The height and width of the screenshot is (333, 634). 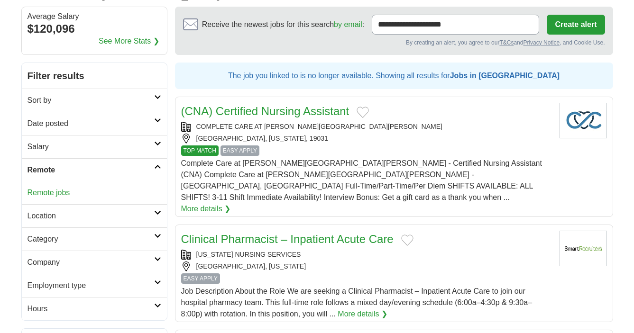 I want to click on h2: Company, so click(x=91, y=263).